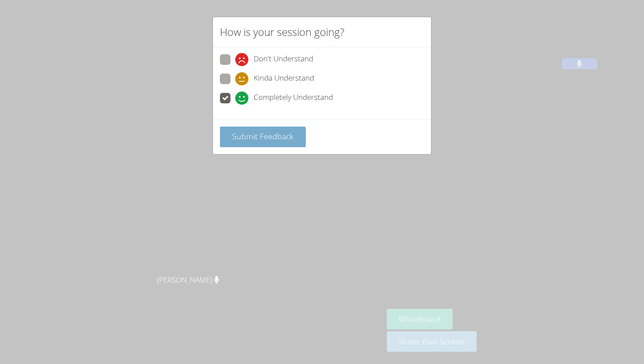 Image resolution: width=644 pixels, height=364 pixels. Describe the element at coordinates (263, 137) in the screenshot. I see `button: Submit Feedback` at that location.